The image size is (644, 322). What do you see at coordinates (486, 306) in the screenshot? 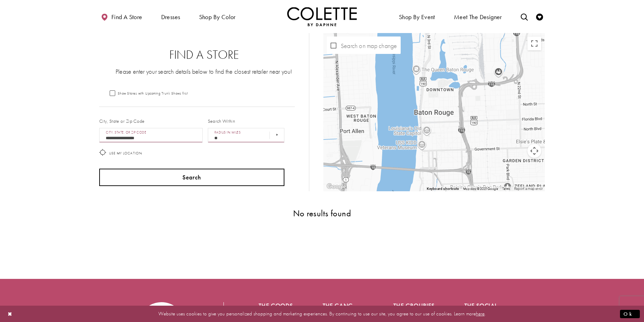
I see `h5: The social` at bounding box center [486, 306].